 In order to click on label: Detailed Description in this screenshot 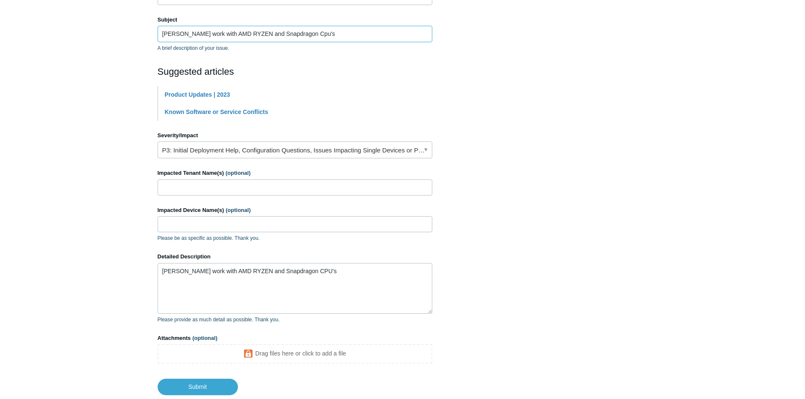, I will do `click(295, 257)`.